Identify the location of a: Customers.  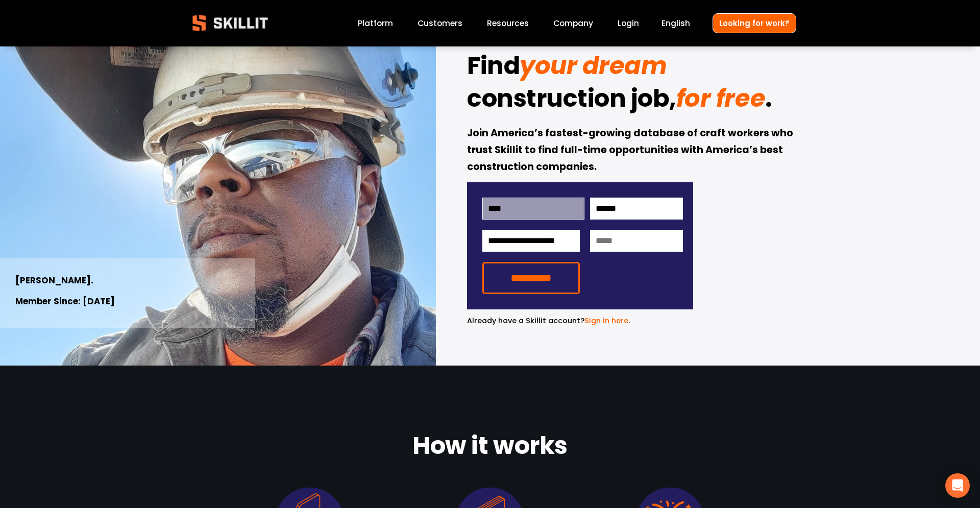
(440, 23).